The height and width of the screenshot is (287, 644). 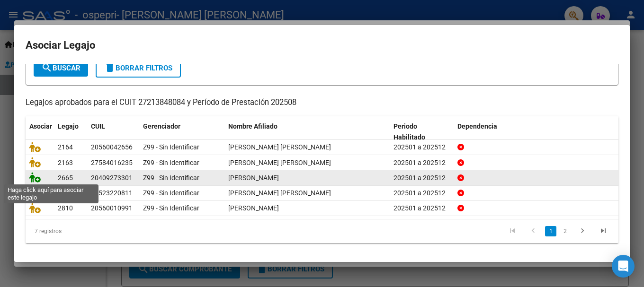 What do you see at coordinates (409, 132) in the screenshot?
I see `span: Periodo Habilitado` at bounding box center [409, 132].